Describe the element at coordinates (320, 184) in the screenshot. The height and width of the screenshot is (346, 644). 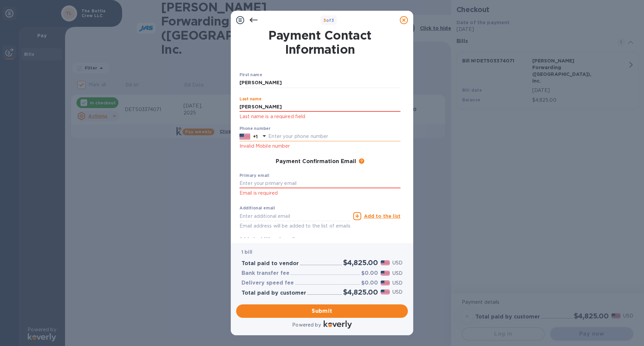
I see `input: Enter your primary email` at that location.